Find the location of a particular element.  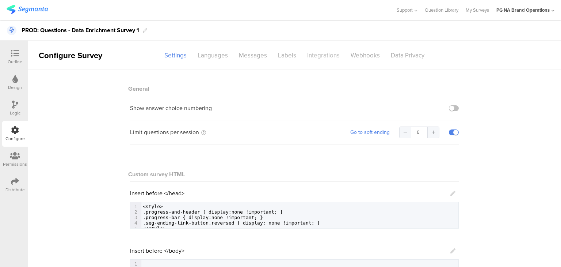

div: General is located at coordinates (294, 87).